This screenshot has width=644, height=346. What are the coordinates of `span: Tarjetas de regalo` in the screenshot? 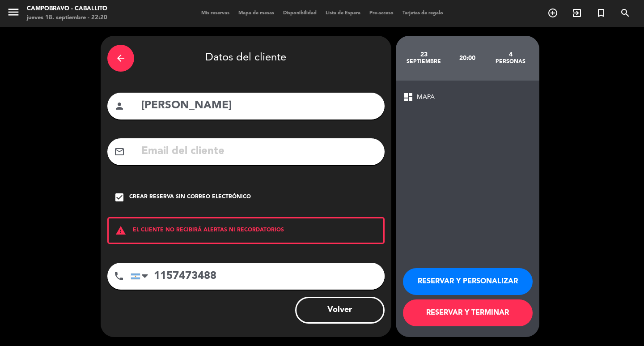 It's located at (423, 13).